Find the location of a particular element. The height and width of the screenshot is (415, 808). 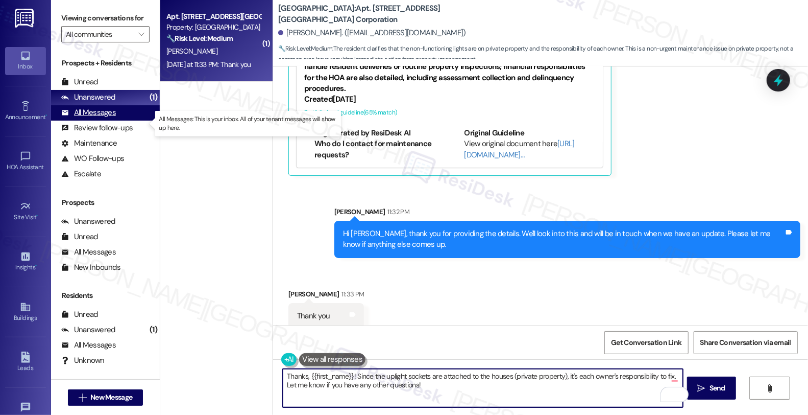

span: Share Conversation via email is located at coordinates (746, 342).